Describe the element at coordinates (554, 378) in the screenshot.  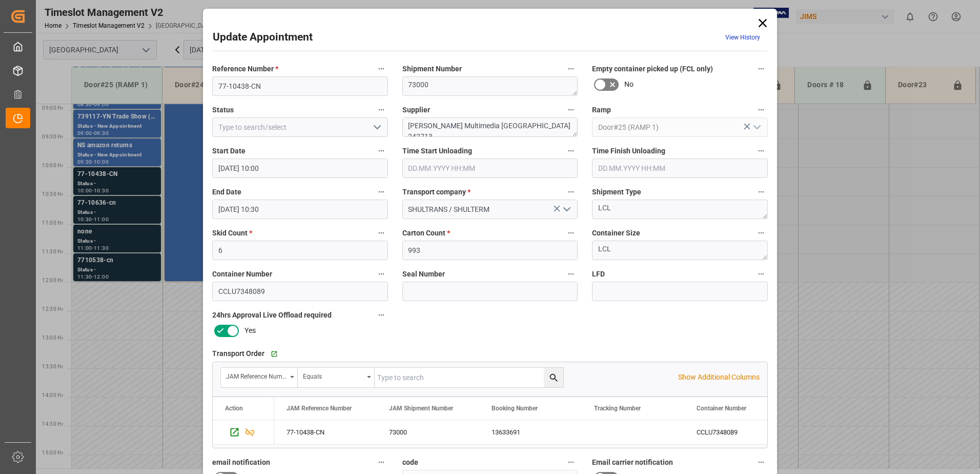
I see `button: search button` at that location.